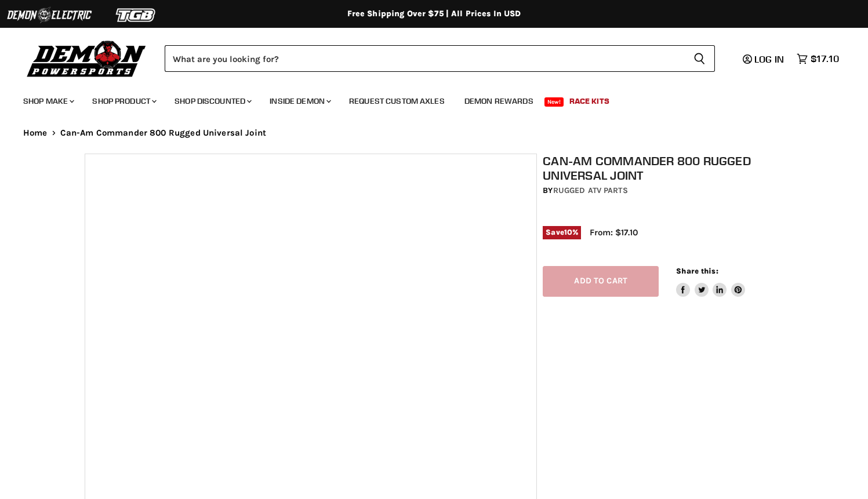  I want to click on span: Can-Am Commander 800 Rugged Universal Joint, so click(163, 133).